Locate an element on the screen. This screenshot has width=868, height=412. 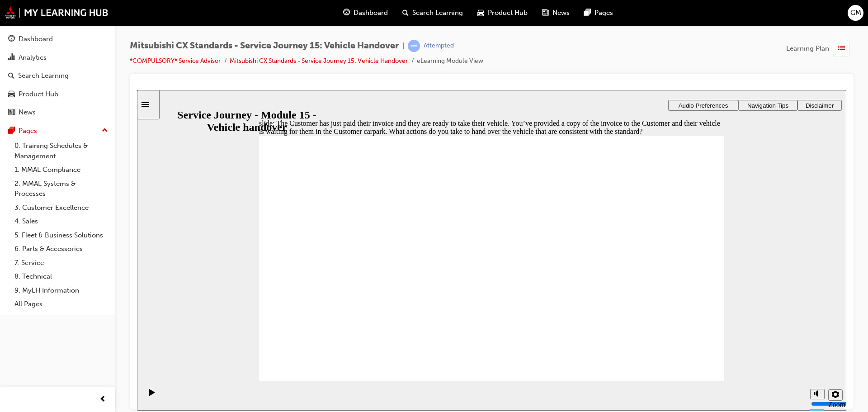
span: chart-icon is located at coordinates (11, 58).